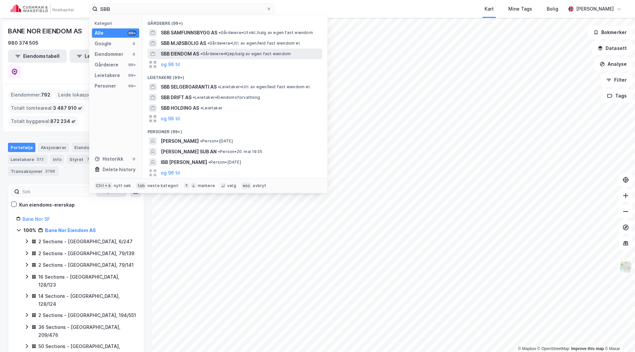 Image resolution: width=635 pixels, height=352 pixels. Describe the element at coordinates (21, 147) in the screenshot. I see `div: Portefølje` at that location.